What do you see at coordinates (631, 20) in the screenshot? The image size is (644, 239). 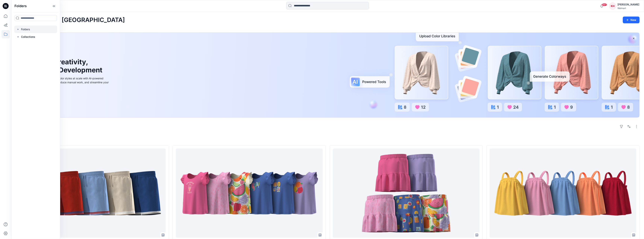 I see `button: New` at bounding box center [631, 20].